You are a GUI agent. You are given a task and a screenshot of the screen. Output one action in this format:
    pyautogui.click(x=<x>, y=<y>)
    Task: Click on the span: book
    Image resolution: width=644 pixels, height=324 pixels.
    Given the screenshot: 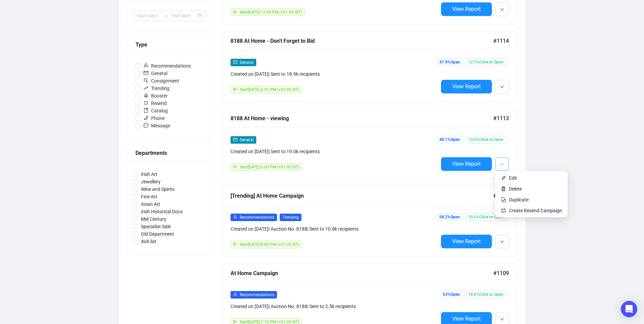 What is the action you would take?
    pyautogui.click(x=146, y=111)
    